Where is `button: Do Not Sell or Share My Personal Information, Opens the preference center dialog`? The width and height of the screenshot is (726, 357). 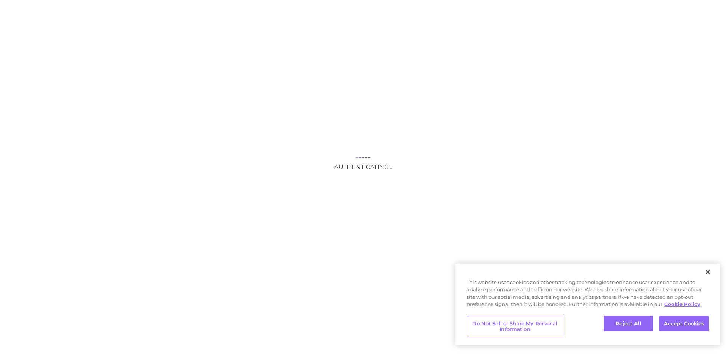
button: Do Not Sell or Share My Personal Information, Opens the preference center dialog is located at coordinates (515, 327).